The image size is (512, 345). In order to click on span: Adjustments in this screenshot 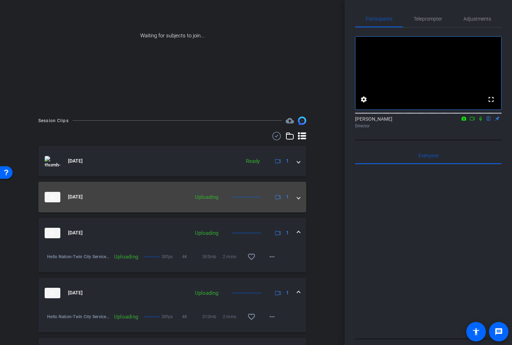, I will do `click(477, 19)`.